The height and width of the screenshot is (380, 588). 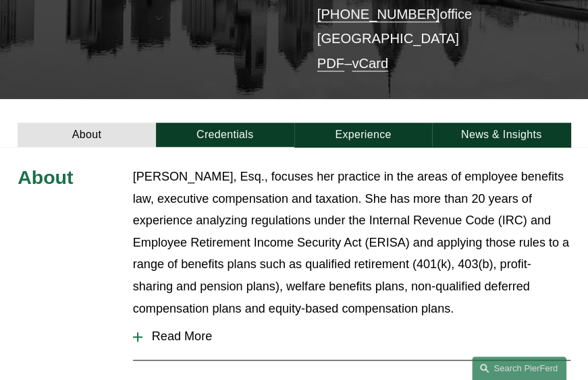 What do you see at coordinates (501, 134) in the screenshot?
I see `a: News & Insights` at bounding box center [501, 134].